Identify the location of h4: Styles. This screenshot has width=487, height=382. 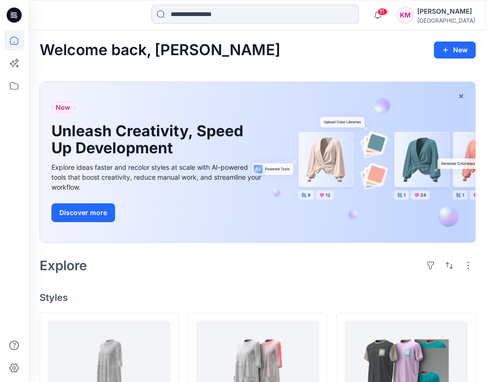
(257, 297).